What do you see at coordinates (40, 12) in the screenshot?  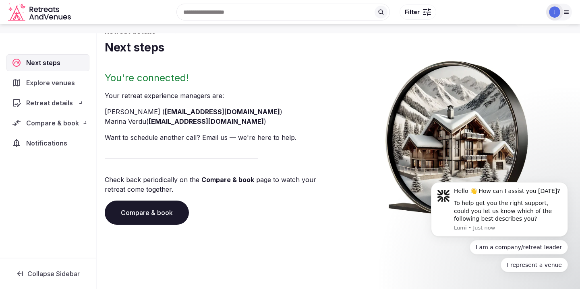 I see `a: Visit the homepage` at bounding box center [40, 12].